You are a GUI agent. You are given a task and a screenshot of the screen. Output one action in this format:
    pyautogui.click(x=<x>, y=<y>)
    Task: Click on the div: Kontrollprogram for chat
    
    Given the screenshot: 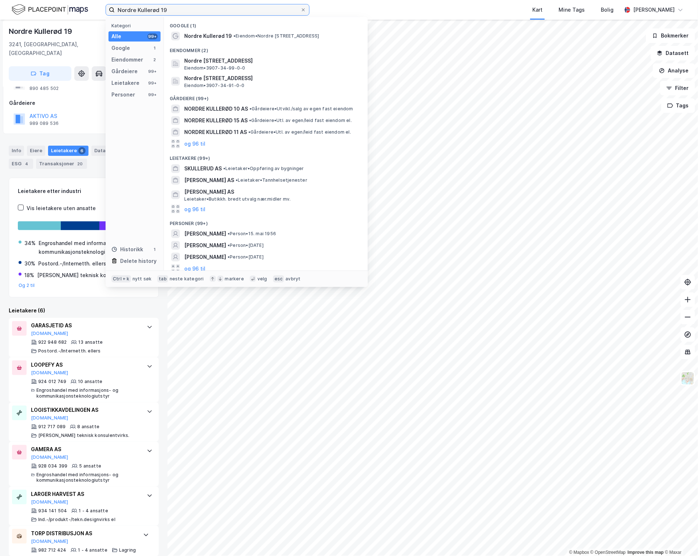 What is the action you would take?
    pyautogui.click(x=680, y=539)
    